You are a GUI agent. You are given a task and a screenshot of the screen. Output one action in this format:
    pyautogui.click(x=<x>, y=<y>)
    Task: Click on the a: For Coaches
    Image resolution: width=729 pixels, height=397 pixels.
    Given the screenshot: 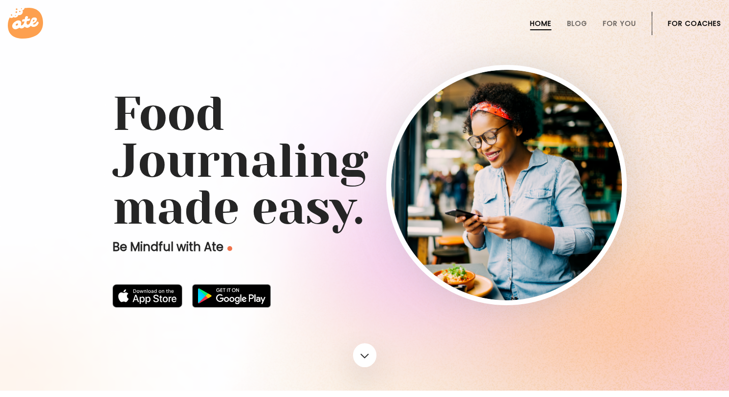 What is the action you would take?
    pyautogui.click(x=694, y=23)
    